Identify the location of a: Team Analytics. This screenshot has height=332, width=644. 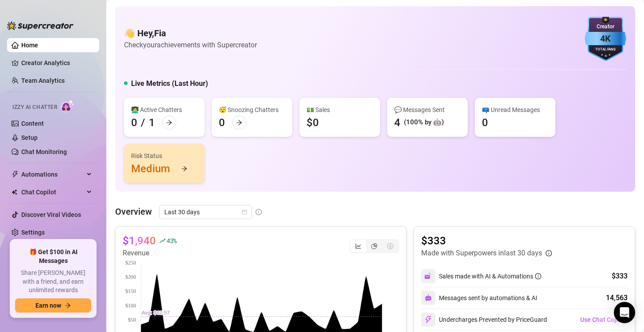
(43, 80).